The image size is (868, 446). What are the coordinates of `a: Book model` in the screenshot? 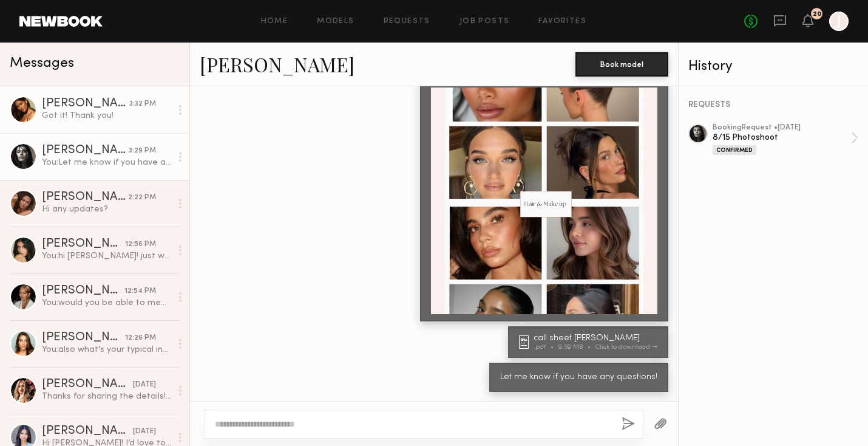 It's located at (621, 63).